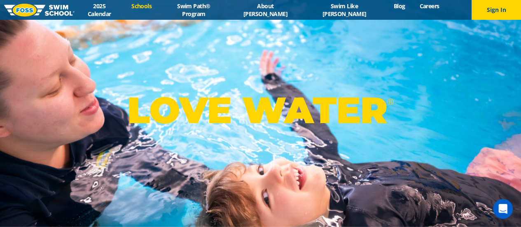 The width and height of the screenshot is (521, 227). What do you see at coordinates (399, 6) in the screenshot?
I see `a: Blog` at bounding box center [399, 6].